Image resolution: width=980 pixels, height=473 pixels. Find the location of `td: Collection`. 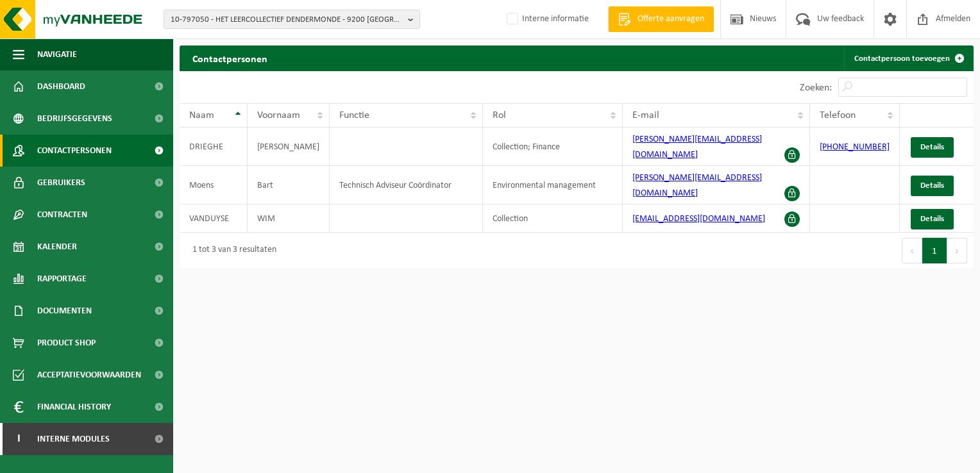

td: Collection is located at coordinates (553, 219).